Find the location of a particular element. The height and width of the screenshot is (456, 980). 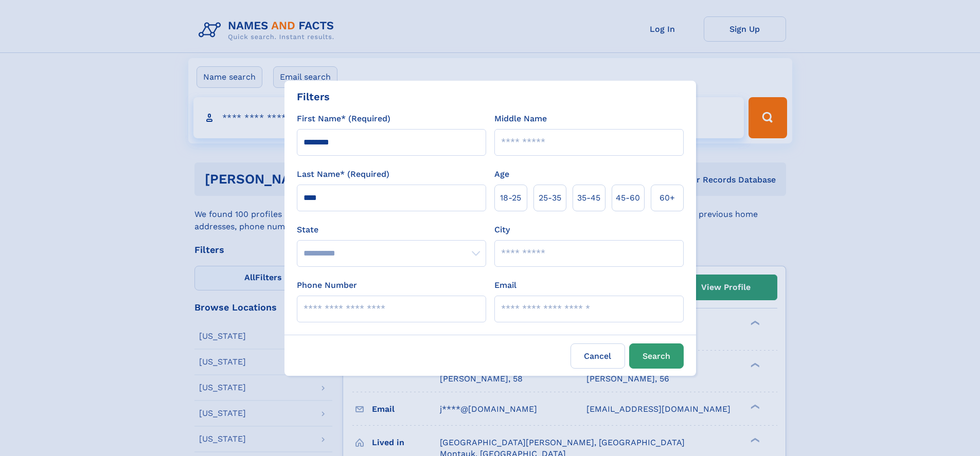

label: Last Name* (Required) is located at coordinates (343, 175).